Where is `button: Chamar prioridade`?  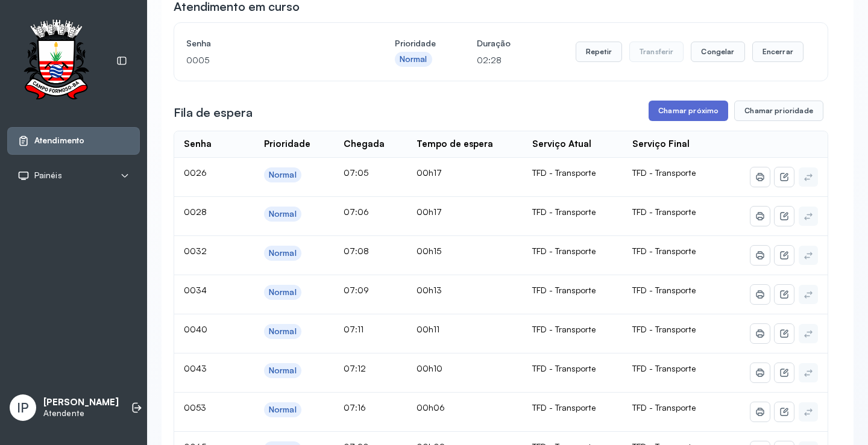
button: Chamar prioridade is located at coordinates (779, 111).